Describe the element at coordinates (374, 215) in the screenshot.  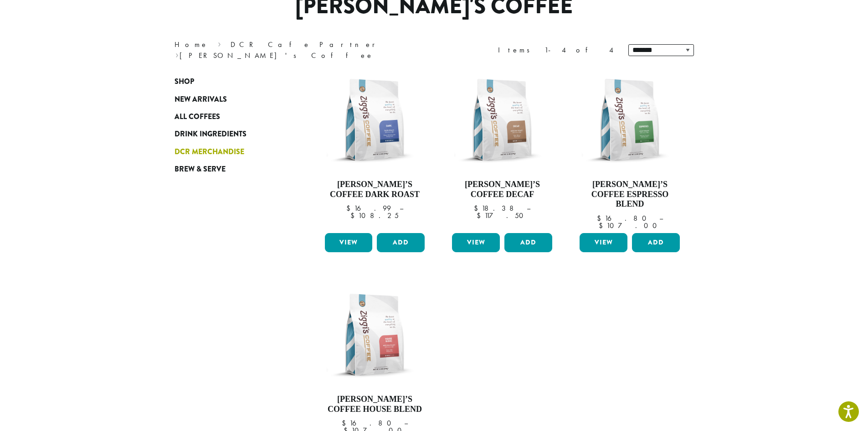
I see `bdi: 108.25` at that location.